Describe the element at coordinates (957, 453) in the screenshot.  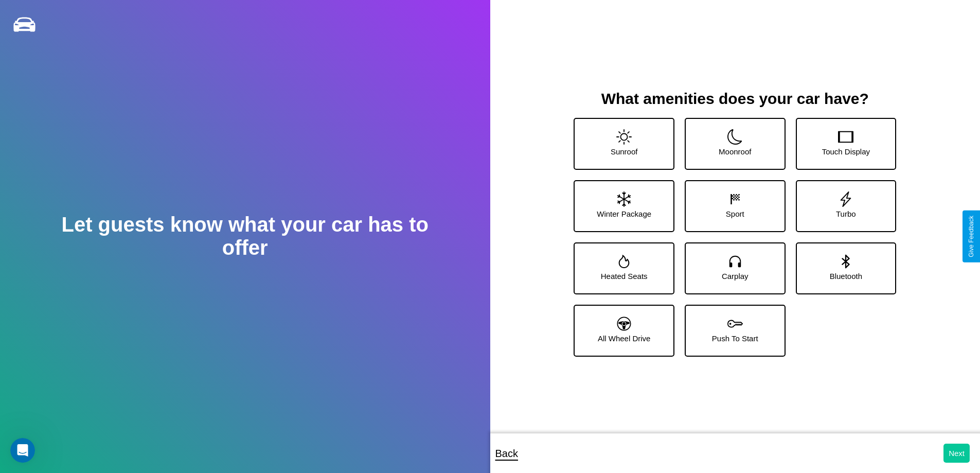
I see `button: Next` at that location.